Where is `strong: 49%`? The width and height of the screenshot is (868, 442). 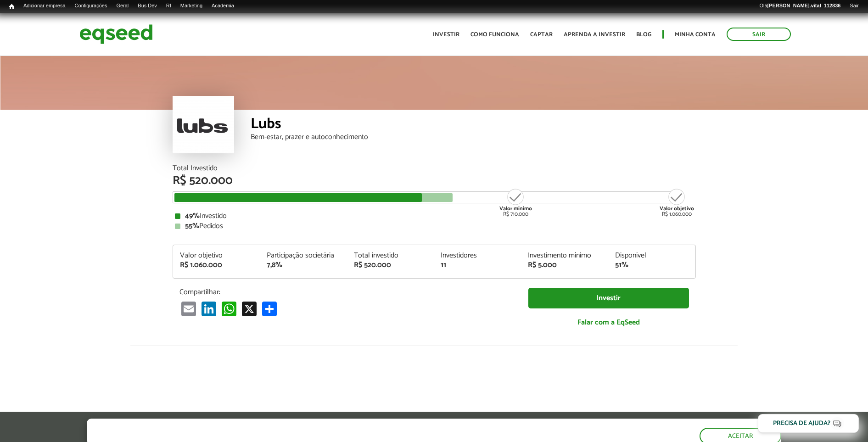 strong: 49% is located at coordinates (192, 216).